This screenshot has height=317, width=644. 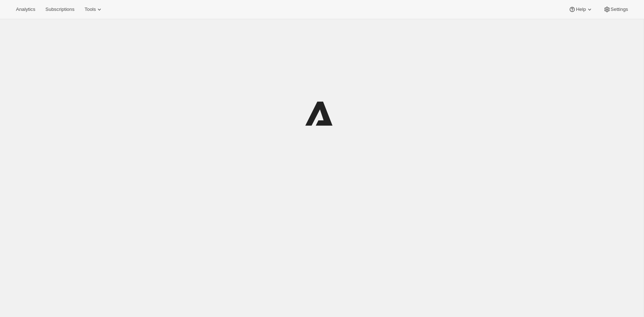 What do you see at coordinates (90, 10) in the screenshot?
I see `span: Tools` at bounding box center [90, 10].